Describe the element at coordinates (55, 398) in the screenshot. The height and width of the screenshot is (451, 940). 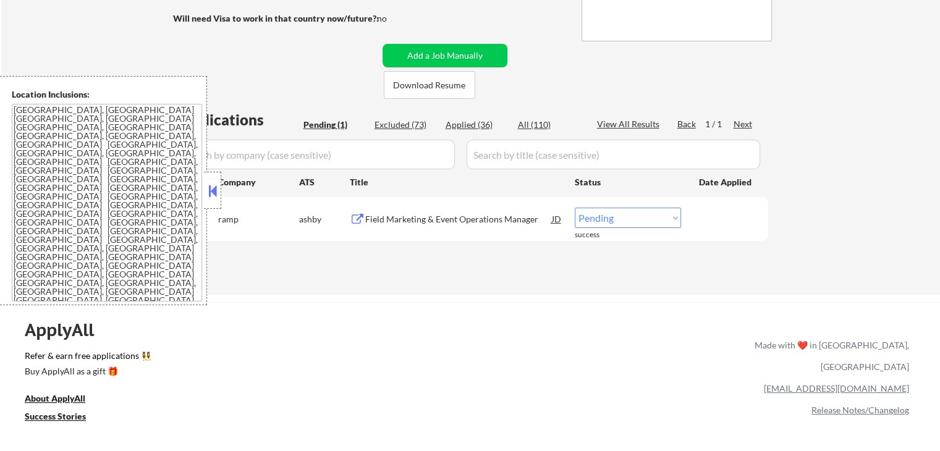
I see `u: About ApplyAll` at that location.